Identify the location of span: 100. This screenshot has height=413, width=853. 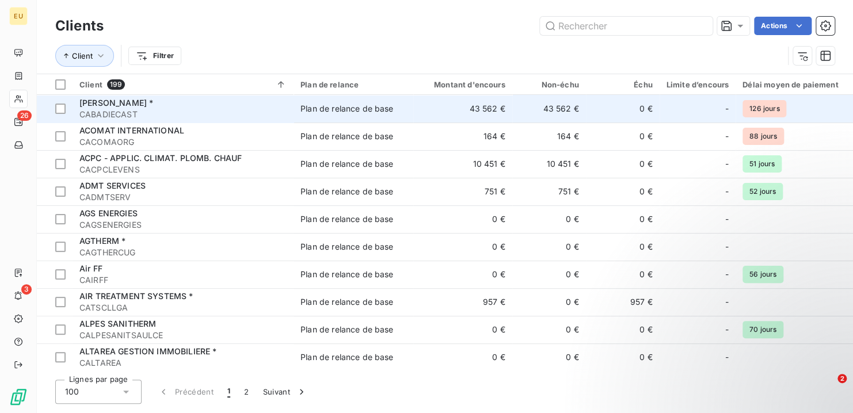
(72, 392).